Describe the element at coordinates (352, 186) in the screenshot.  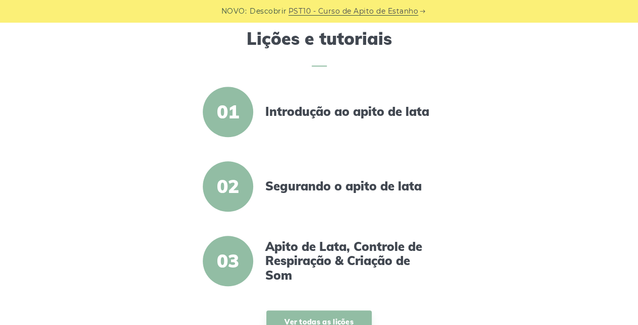
I see `a: Segurando o apito de lata` at that location.